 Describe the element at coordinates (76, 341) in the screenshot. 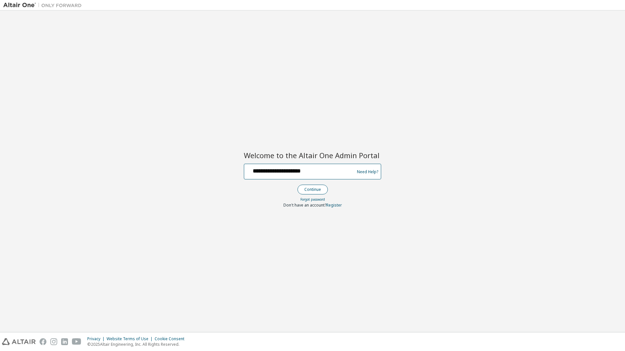

I see `img: youtube.svg` at that location.